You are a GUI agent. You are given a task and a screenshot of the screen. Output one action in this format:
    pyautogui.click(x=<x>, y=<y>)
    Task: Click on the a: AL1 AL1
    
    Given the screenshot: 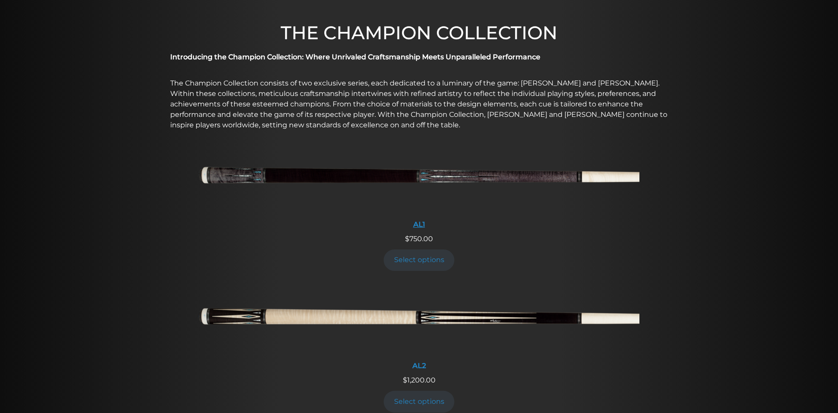 What is the action you would take?
    pyautogui.click(x=419, y=188)
    